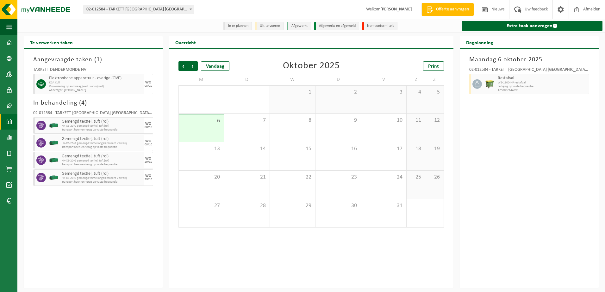 The image size is (605, 292). I want to click on span: WB-1100-HP restafval, so click(542, 83).